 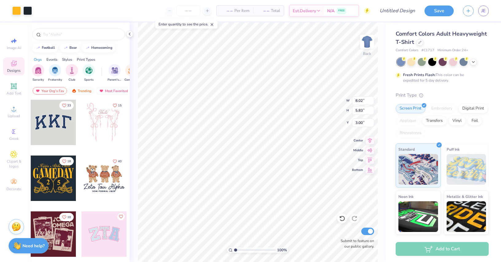 I want to click on div: Print Types, so click(x=86, y=60).